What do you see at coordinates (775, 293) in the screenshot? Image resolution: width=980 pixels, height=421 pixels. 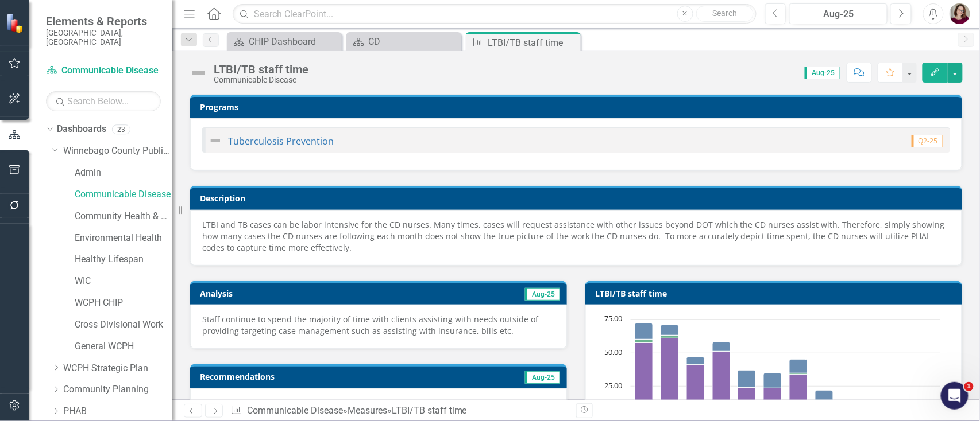 I see `h3: LTBI/TB staff time` at bounding box center [775, 293].